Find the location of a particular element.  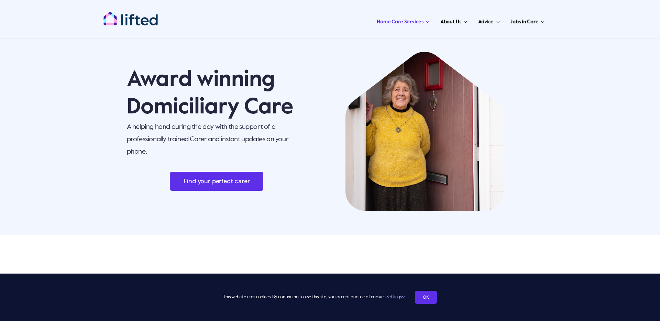

p: A helping hand during the day with the support of a professionally trained Carer and instant upda... is located at coordinates (216, 139).